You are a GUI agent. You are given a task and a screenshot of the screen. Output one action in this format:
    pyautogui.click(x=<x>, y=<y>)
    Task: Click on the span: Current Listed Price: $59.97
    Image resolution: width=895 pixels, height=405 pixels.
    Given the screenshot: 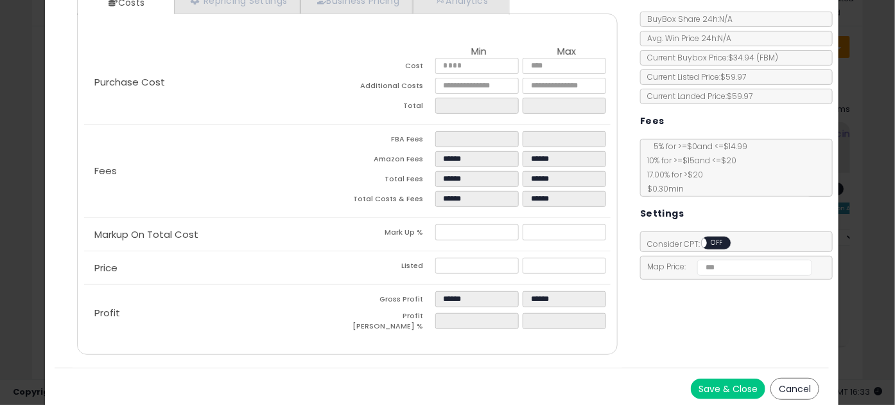 What is the action you would take?
    pyautogui.click(x=693, y=76)
    